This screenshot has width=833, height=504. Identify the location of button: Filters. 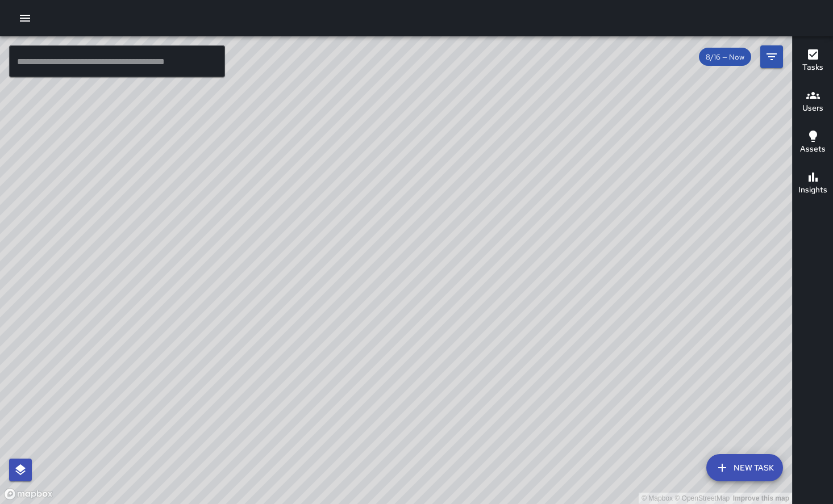
(772, 57).